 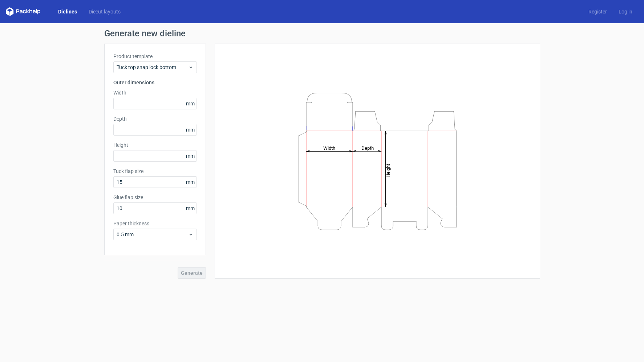 What do you see at coordinates (155, 172) in the screenshot?
I see `label: Tuck flap size` at bounding box center [155, 172].